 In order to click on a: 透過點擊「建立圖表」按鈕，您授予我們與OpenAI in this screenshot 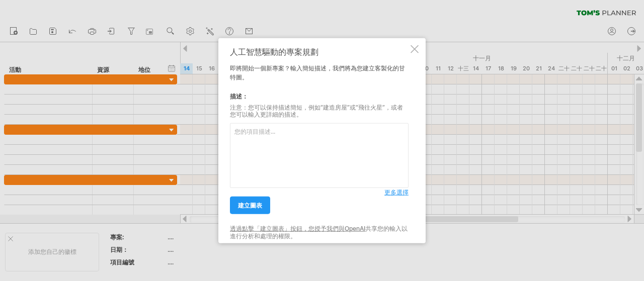, I will do `click(297, 228)`.